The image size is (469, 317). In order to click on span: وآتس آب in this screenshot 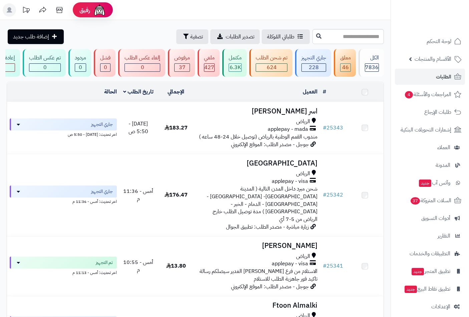, I will do `click(434, 183)`.